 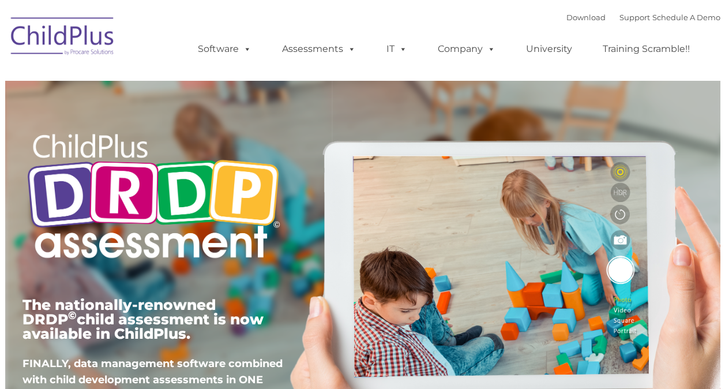 What do you see at coordinates (397, 49) in the screenshot?
I see `a: IT` at bounding box center [397, 49].